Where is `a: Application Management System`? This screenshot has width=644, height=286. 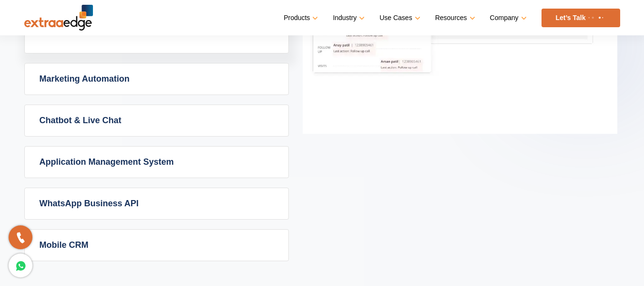 a: Application Management System is located at coordinates (156, 162).